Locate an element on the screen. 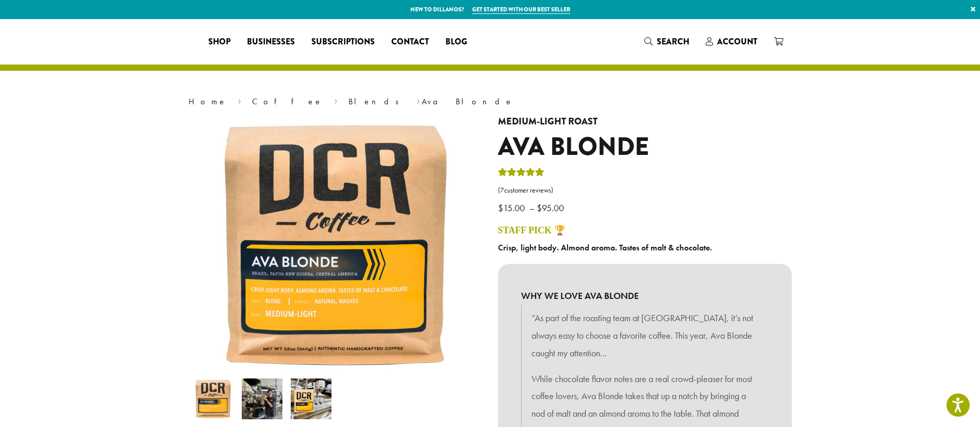 The height and width of the screenshot is (427, 980). div: Rated 5.00 out of 5 is located at coordinates (521, 173).